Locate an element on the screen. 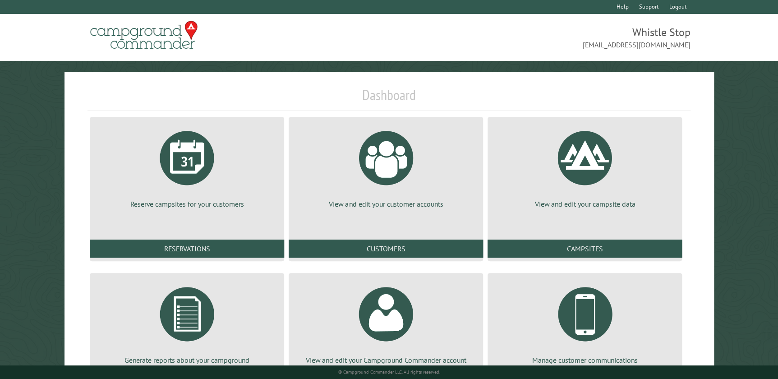 The width and height of the screenshot is (778, 379). p: Manage customer communications is located at coordinates (585, 360).